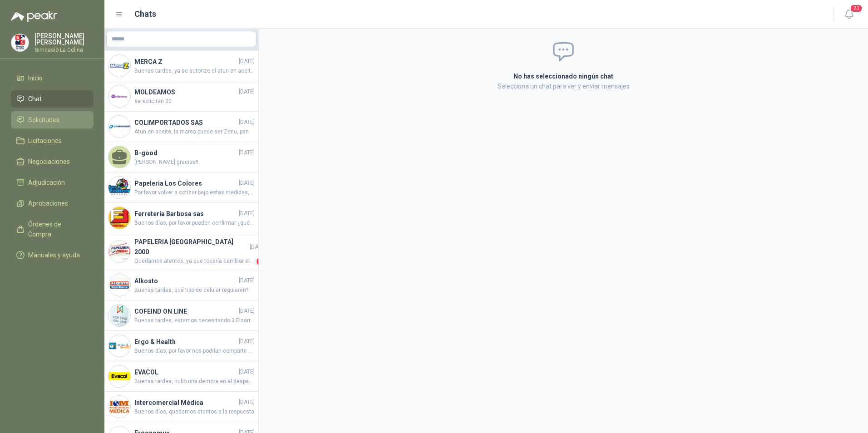 This screenshot has width=868, height=433. What do you see at coordinates (52, 229) in the screenshot?
I see `a: Órdenes de Compra` at bounding box center [52, 229].